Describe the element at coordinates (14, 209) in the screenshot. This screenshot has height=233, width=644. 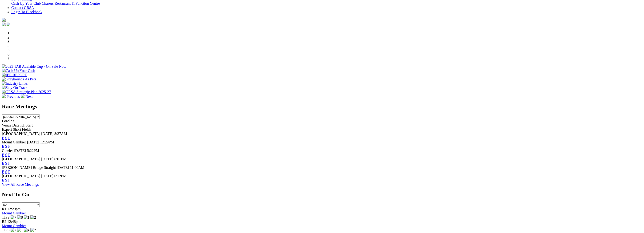
I see `span: 12:29pm` at that location.